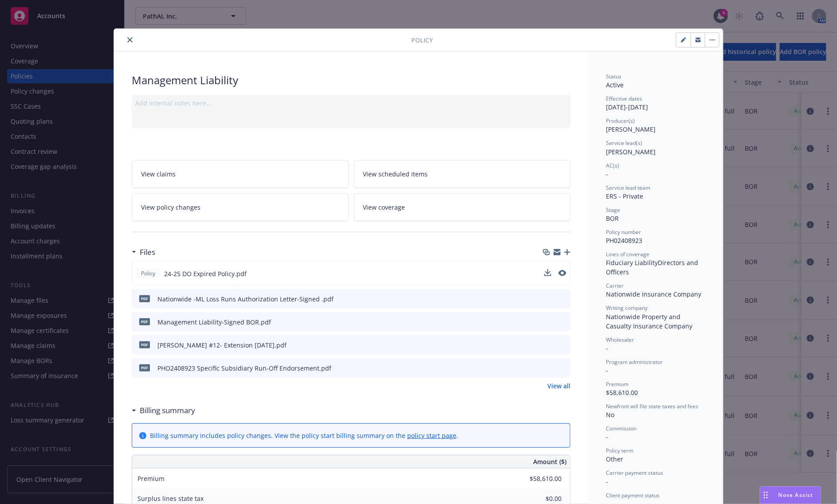 The height and width of the screenshot is (504, 837). I want to click on span: PH02408923, so click(624, 240).